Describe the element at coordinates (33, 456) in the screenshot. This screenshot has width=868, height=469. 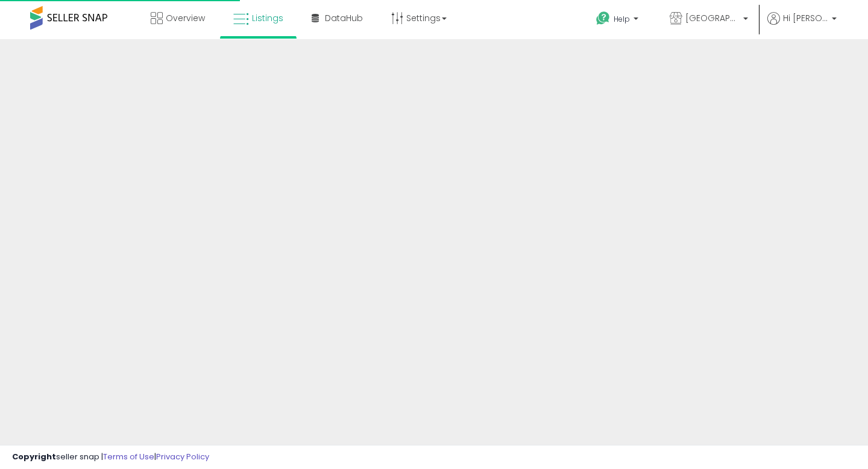
I see `strong: Copyright` at that location.